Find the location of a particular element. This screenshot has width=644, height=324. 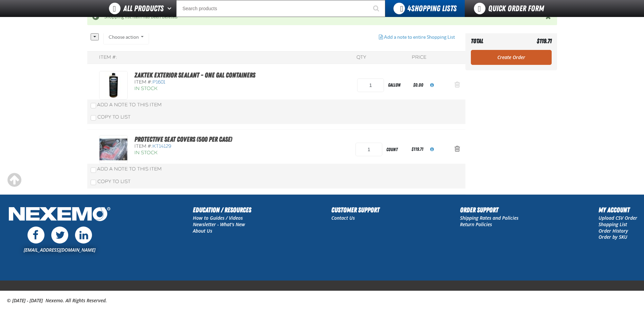

div: Scroll to the top is located at coordinates (14, 180).